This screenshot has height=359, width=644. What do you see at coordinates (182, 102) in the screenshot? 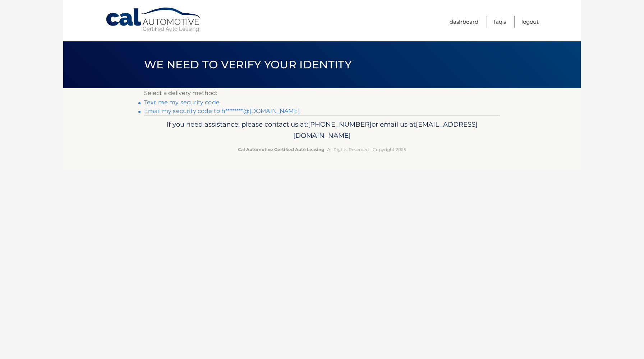
I see `a: Text me my security code` at bounding box center [182, 102].